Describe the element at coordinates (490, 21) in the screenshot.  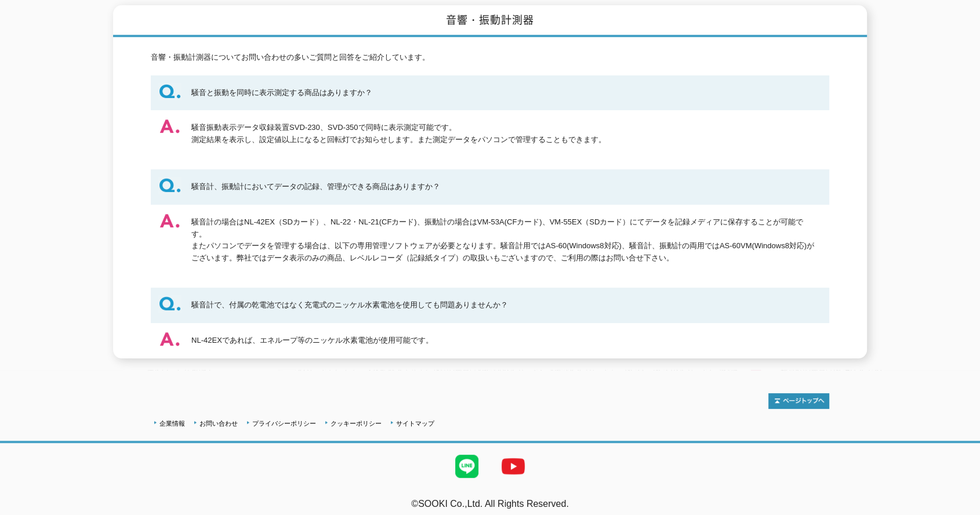
I see `h1: 音響・振動計測器` at that location.